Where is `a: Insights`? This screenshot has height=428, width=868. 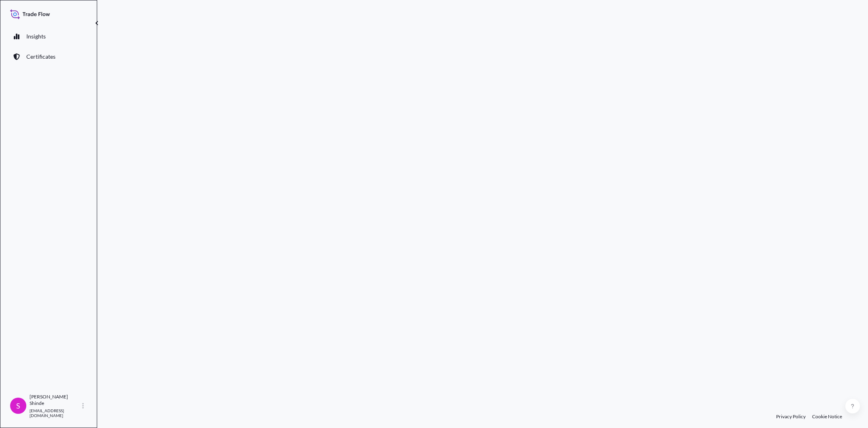 a: Insights is located at coordinates (48, 36).